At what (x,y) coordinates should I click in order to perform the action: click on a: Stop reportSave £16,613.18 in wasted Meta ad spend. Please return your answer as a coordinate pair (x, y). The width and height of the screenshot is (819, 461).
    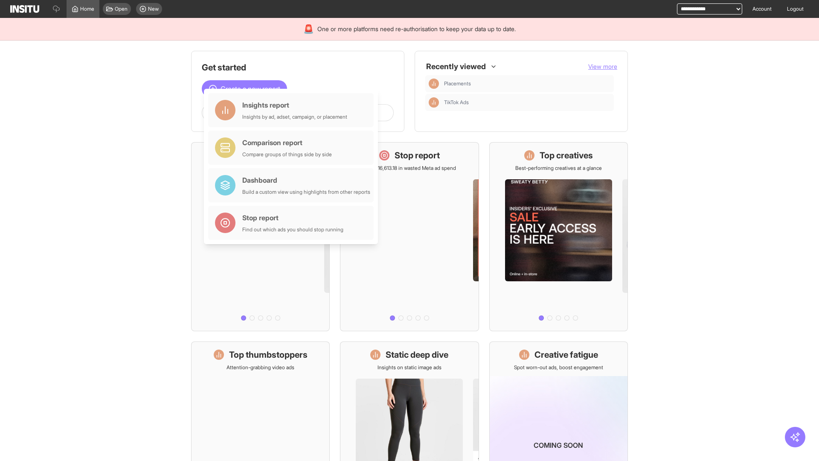
    Looking at the image, I should click on (409, 236).